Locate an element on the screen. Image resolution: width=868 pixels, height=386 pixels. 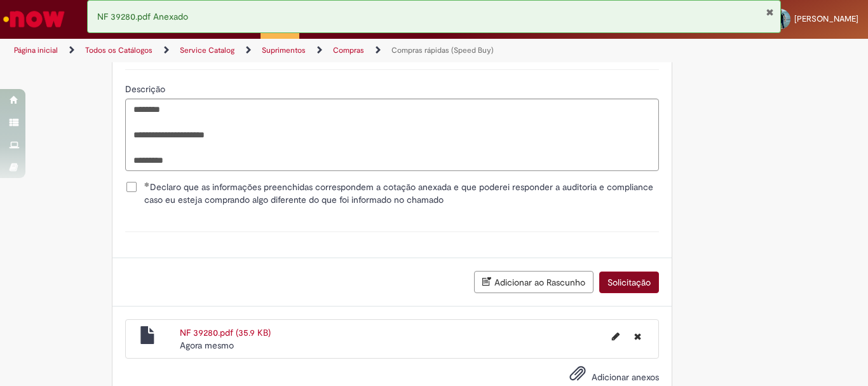
button: Adicionar ao Rascunho is located at coordinates (534, 282).